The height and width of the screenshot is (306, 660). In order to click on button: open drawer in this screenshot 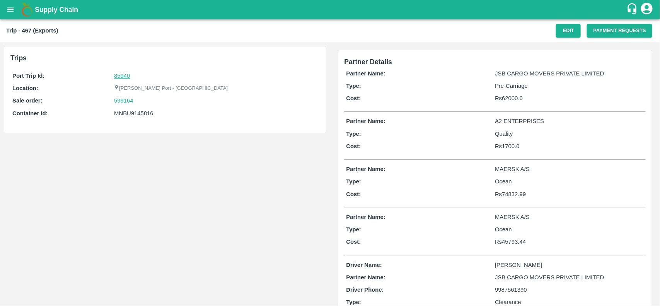, I will do `click(10, 10)`.